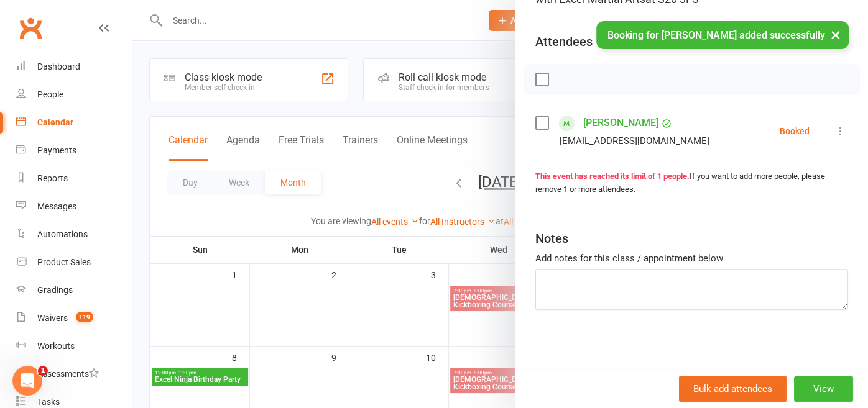 The width and height of the screenshot is (868, 408). Describe the element at coordinates (691, 258) in the screenshot. I see `div: Add notes for this class / appointment below` at that location.